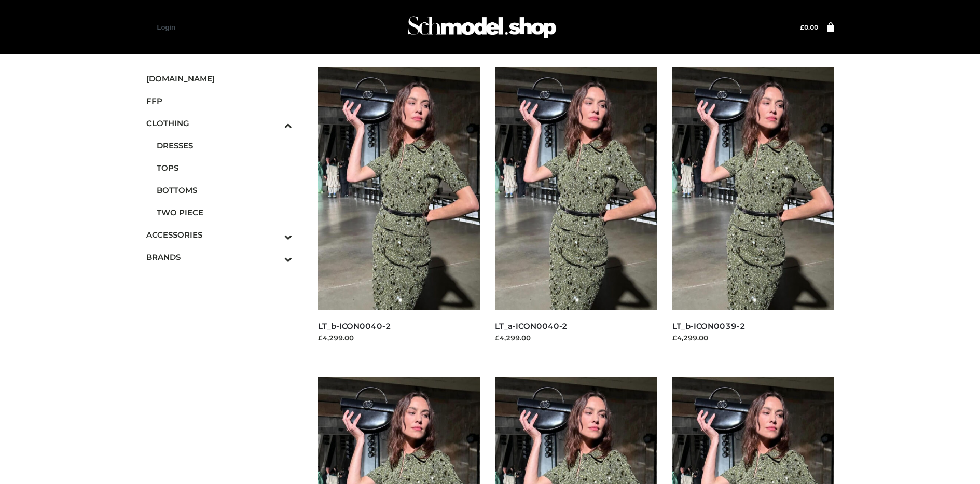 The height and width of the screenshot is (484, 980). What do you see at coordinates (220, 257) in the screenshot?
I see `span: BRANDS` at bounding box center [220, 257].